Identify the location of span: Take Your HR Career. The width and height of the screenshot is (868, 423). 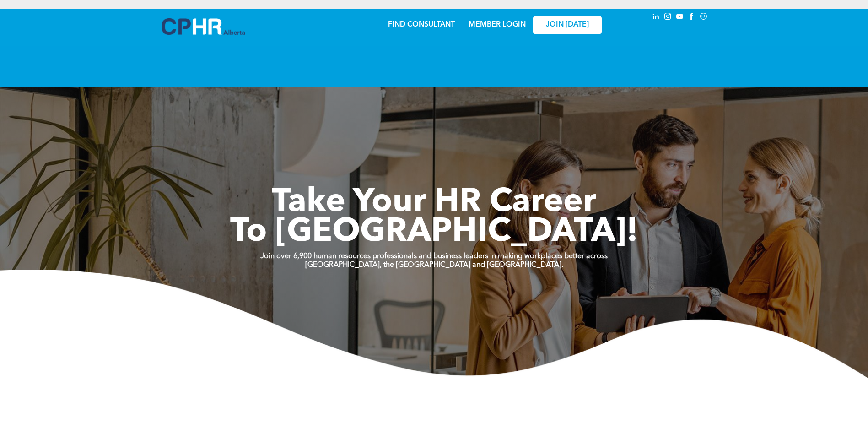
(434, 203).